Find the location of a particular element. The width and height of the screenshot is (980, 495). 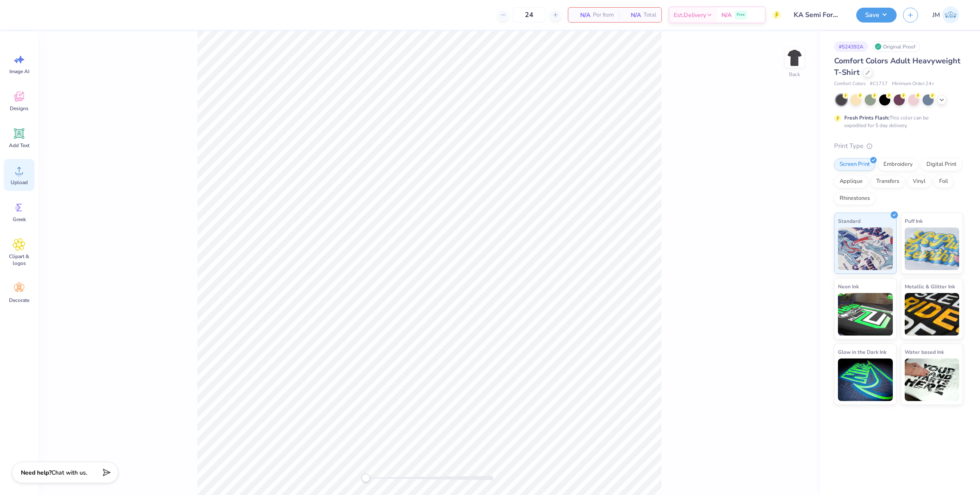

div: Rhinestones is located at coordinates (855, 198).